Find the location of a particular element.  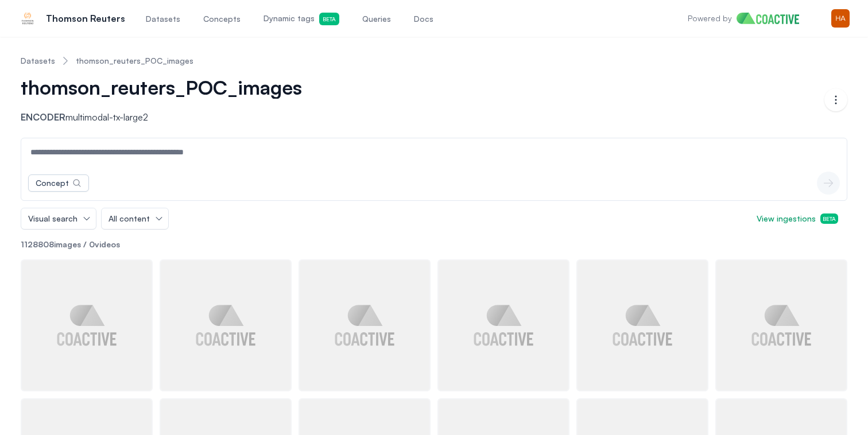

button: thomson_reuters_POC_images is located at coordinates (169, 87).